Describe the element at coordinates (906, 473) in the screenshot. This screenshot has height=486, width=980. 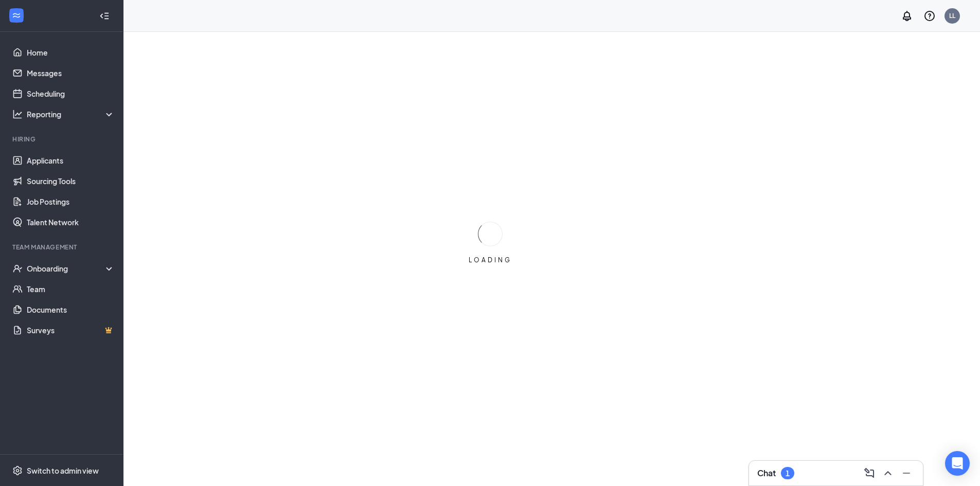
I see `svg: Minimize` at that location.